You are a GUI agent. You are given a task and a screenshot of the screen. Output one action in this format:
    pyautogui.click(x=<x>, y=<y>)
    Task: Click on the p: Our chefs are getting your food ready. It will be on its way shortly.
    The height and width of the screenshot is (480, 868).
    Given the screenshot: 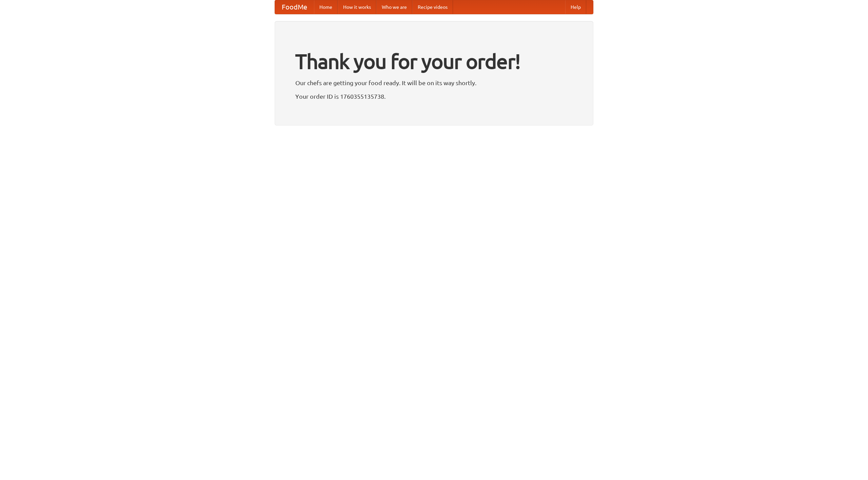 What is the action you would take?
    pyautogui.click(x=434, y=83)
    